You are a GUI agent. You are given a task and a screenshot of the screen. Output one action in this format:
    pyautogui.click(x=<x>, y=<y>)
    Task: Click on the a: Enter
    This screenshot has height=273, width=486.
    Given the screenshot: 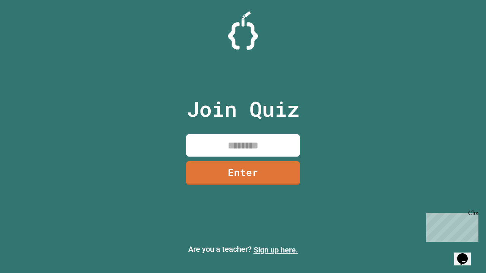 What is the action you would take?
    pyautogui.click(x=243, y=173)
    